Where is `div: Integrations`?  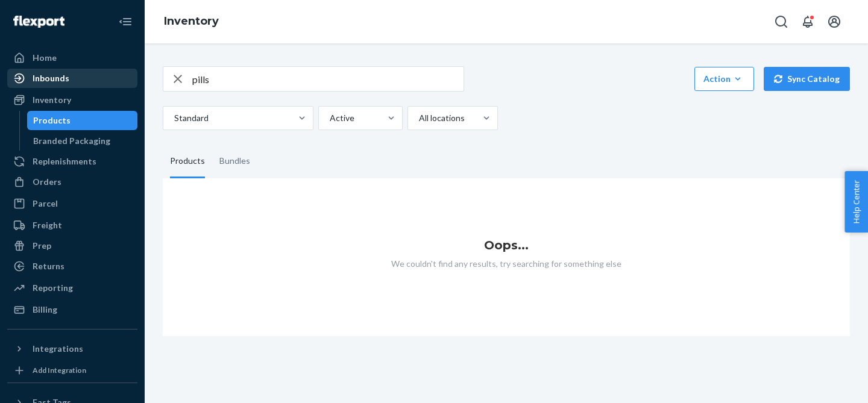 div: Integrations is located at coordinates (58, 349).